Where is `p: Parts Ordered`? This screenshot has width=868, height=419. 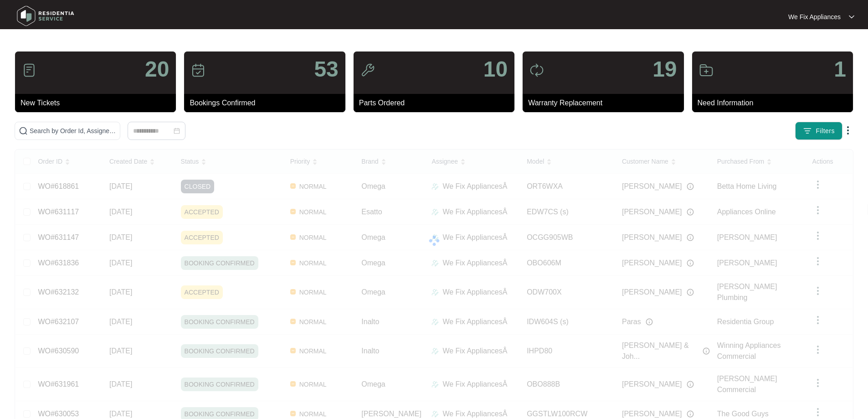
p: Parts Ordered is located at coordinates (437, 103).